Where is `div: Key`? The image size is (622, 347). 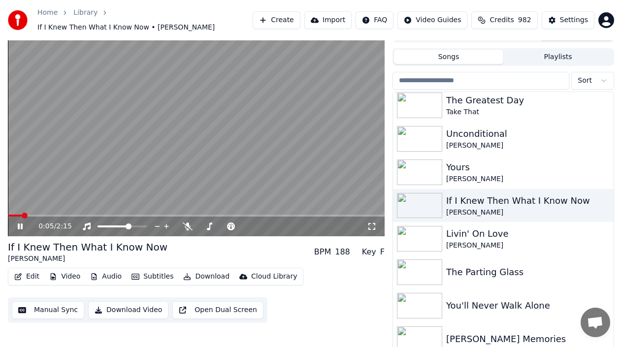
div: Key is located at coordinates (369, 252).